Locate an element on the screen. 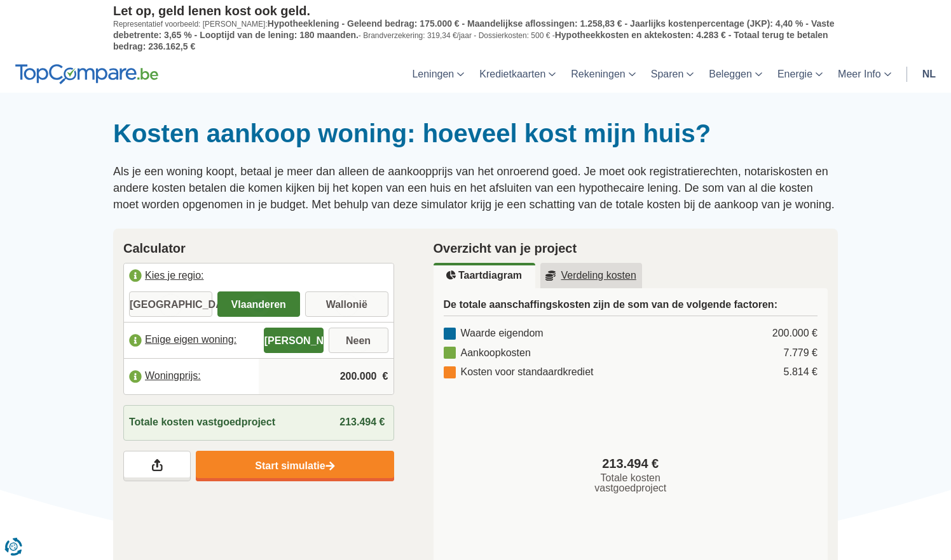  p: Als je een woning koopt, betaal je meer dan alleen de aankoopprijs van het onroerend goed. Je moe... is located at coordinates (476, 188).